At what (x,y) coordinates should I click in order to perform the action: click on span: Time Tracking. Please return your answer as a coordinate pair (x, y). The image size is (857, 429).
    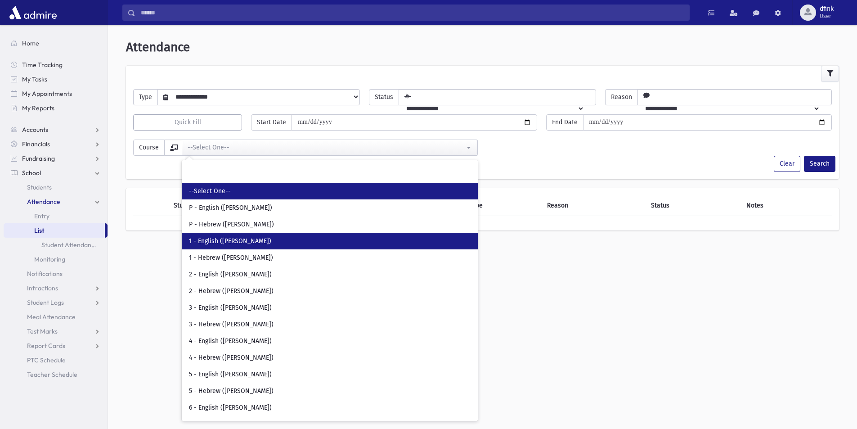
    Looking at the image, I should click on (42, 65).